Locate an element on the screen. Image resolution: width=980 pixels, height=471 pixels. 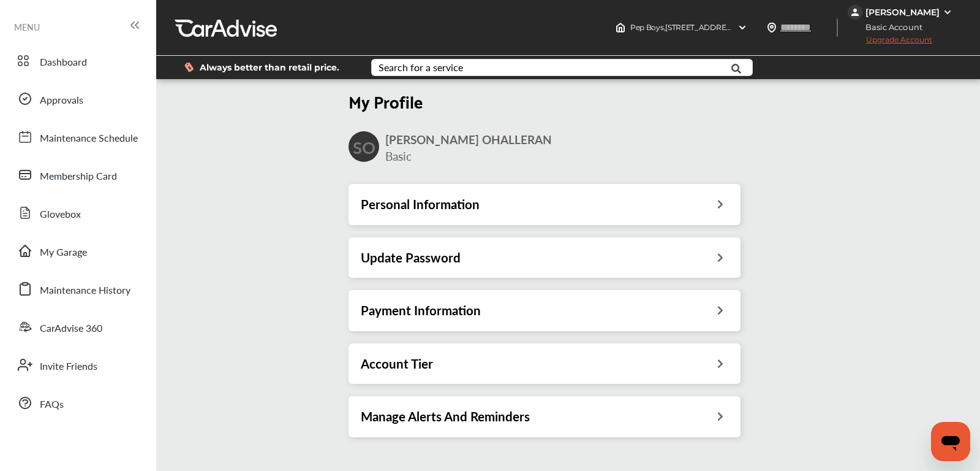
img: location_vector.a44bc228.svg is located at coordinates (772, 27).